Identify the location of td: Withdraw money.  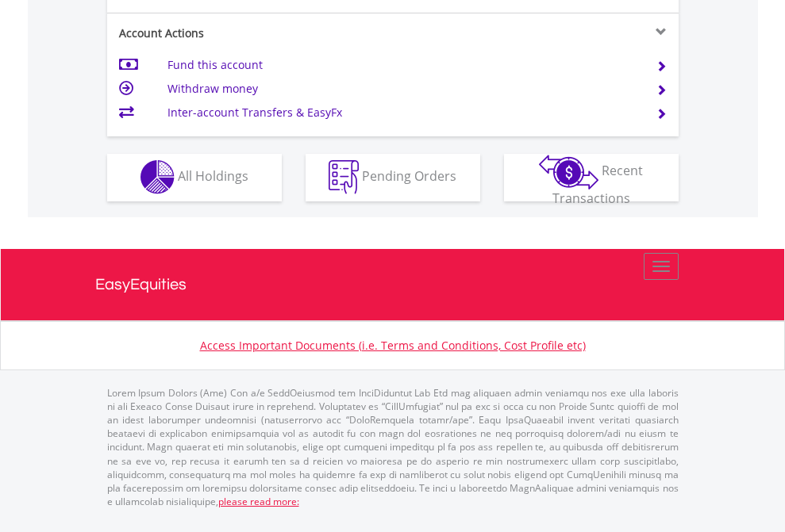
(402, 89).